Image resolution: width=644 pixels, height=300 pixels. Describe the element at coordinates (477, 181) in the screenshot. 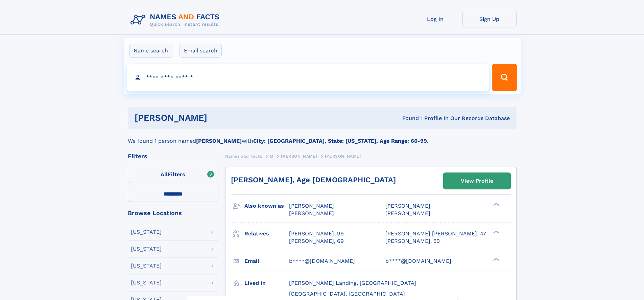

I see `a: View Profile` at that location.